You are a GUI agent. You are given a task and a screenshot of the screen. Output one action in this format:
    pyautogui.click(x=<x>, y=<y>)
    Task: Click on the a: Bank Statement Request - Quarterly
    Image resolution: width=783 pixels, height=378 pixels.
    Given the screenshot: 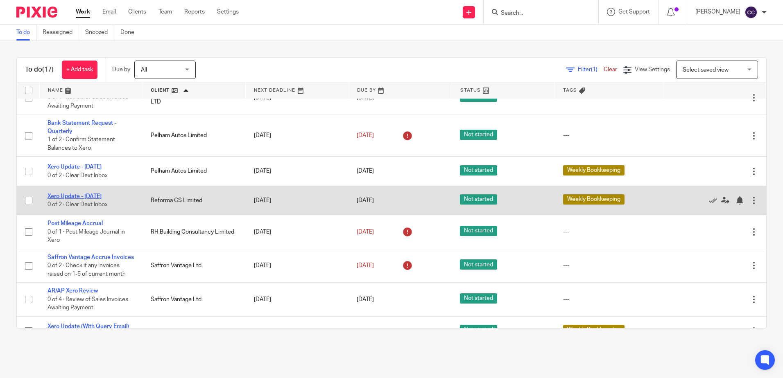 What is the action you would take?
    pyautogui.click(x=82, y=127)
    